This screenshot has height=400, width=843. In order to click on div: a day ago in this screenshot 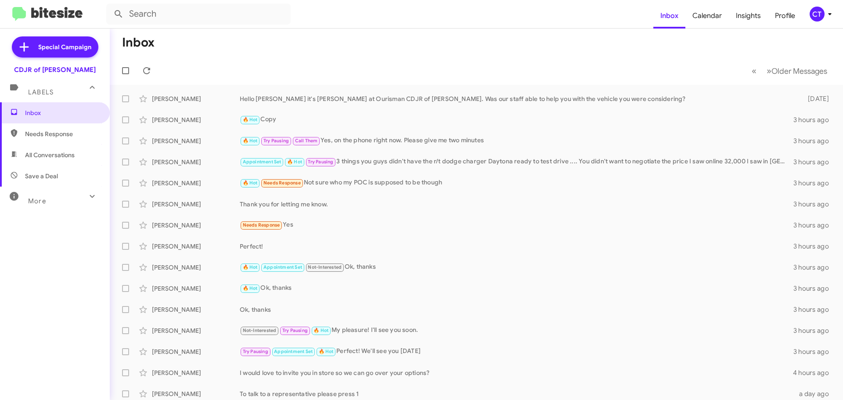, I will do `click(815, 394)`.